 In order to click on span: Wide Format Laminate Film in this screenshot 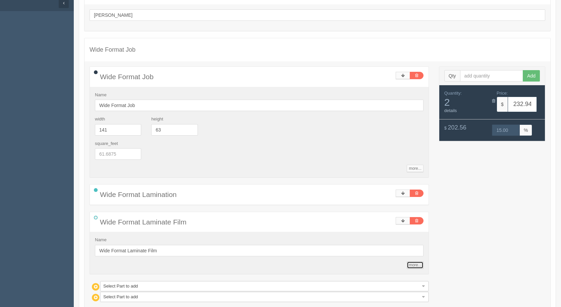, I will do `click(143, 221)`.